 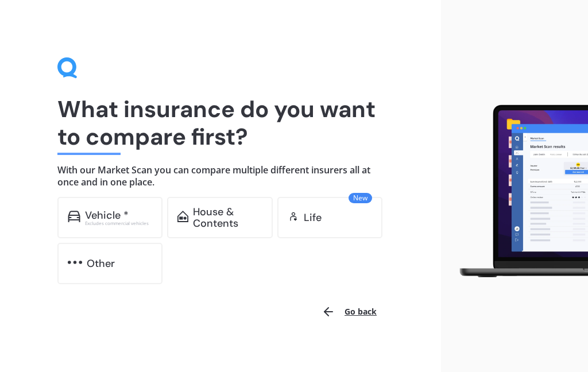 What do you see at coordinates (360, 198) in the screenshot?
I see `span: New` at bounding box center [360, 198].